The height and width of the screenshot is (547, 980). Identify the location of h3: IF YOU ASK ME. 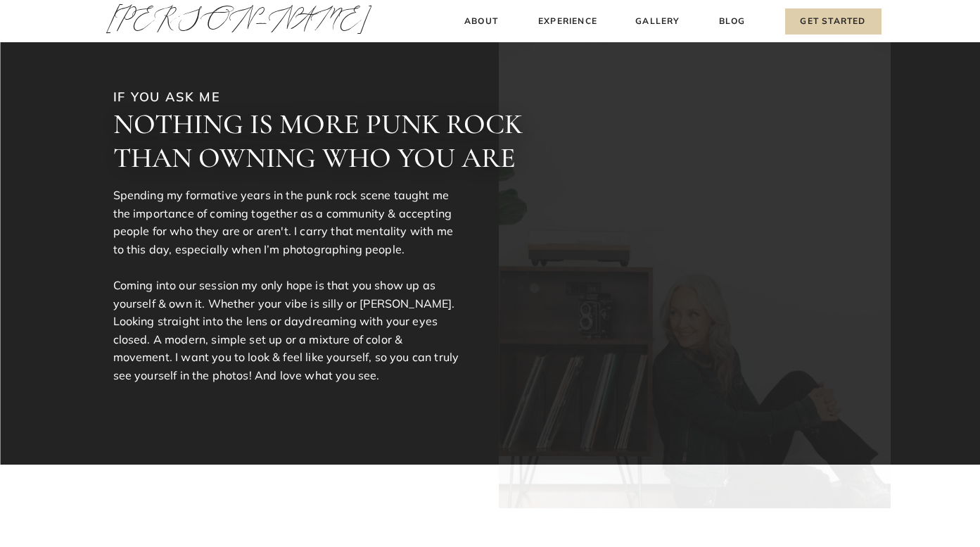
(170, 95).